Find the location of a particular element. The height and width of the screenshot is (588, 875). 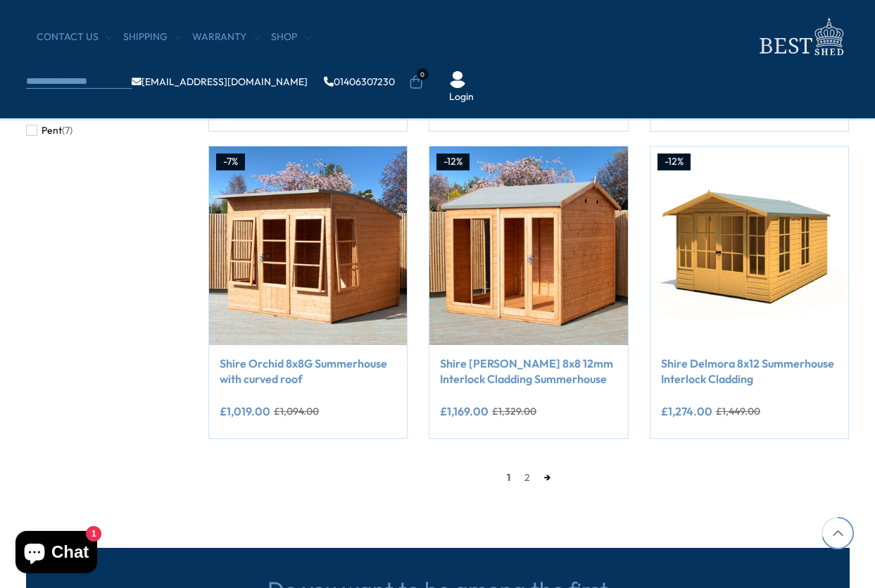

del: £1,094.00 is located at coordinates (297, 411).